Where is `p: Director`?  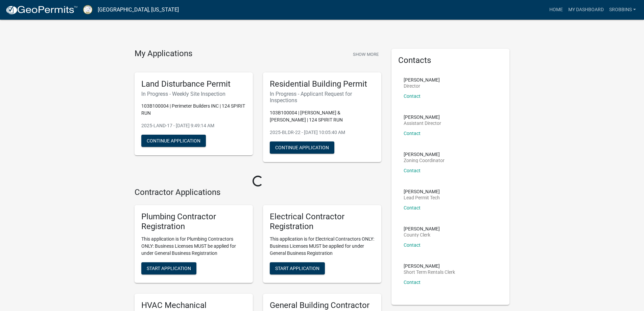
p: Director is located at coordinates (422, 86).